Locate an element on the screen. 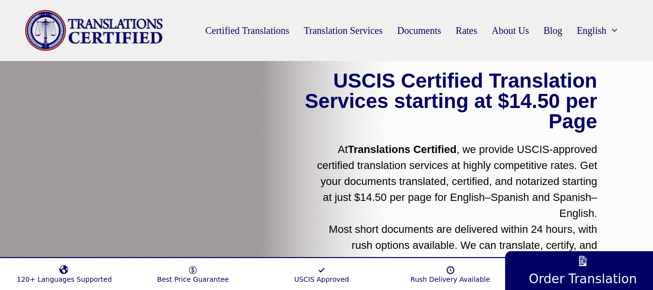 The height and width of the screenshot is (290, 653). img: Translations Certified is located at coordinates (94, 30).